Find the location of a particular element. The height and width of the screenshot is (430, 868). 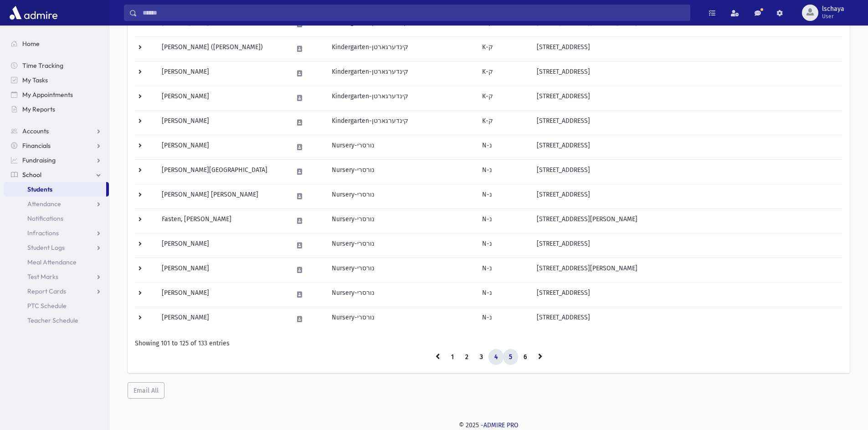

img: AdmirePro is located at coordinates (33, 13).